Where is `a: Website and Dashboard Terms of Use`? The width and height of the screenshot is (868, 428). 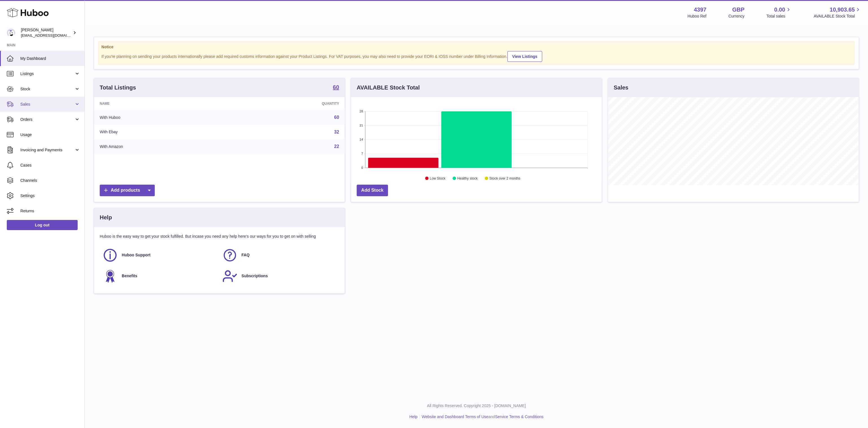 a: Website and Dashboard Terms of Use is located at coordinates (455, 417).